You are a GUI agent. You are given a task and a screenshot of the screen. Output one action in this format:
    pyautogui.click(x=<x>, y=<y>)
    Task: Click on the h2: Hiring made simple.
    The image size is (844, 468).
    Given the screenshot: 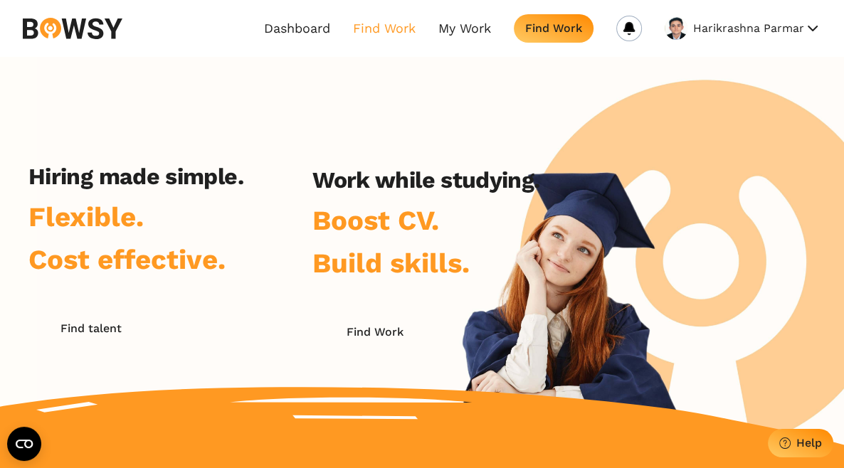 What is the action you would take?
    pyautogui.click(x=136, y=176)
    